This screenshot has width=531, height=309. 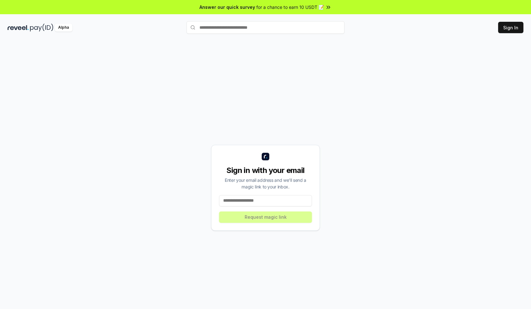 What do you see at coordinates (18, 27) in the screenshot?
I see `img: reveel_dark` at bounding box center [18, 27].